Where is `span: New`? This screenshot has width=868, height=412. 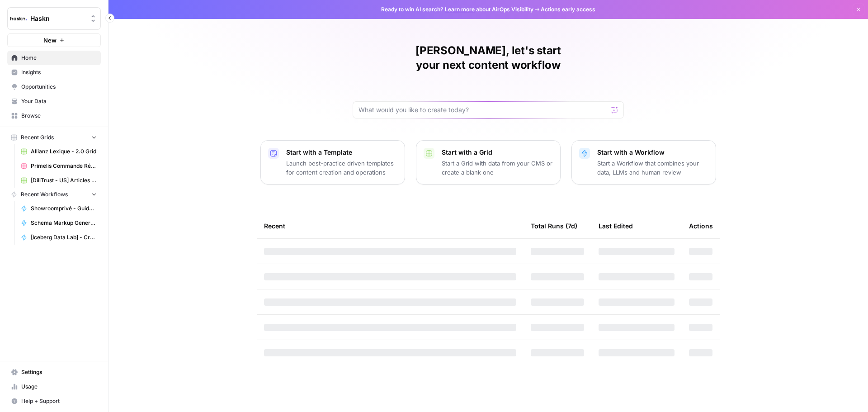
span: New is located at coordinates (50, 41).